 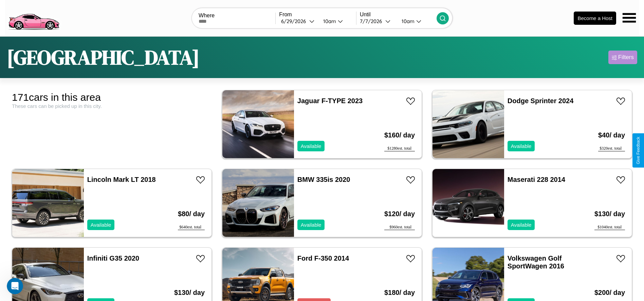 What do you see at coordinates (612, 135) in the screenshot?
I see `h3: $ 40 / day` at bounding box center [612, 135].